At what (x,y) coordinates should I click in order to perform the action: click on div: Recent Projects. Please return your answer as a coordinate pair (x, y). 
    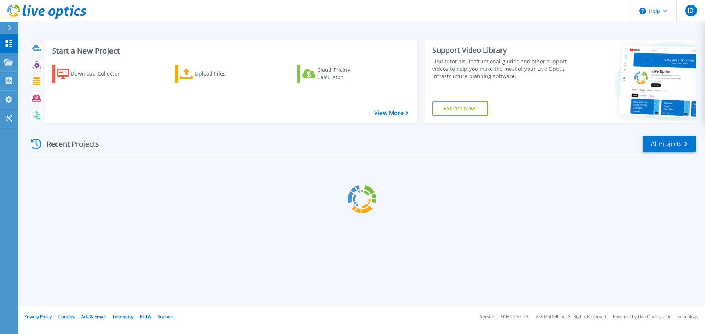
    Looking at the image, I should click on (69, 144).